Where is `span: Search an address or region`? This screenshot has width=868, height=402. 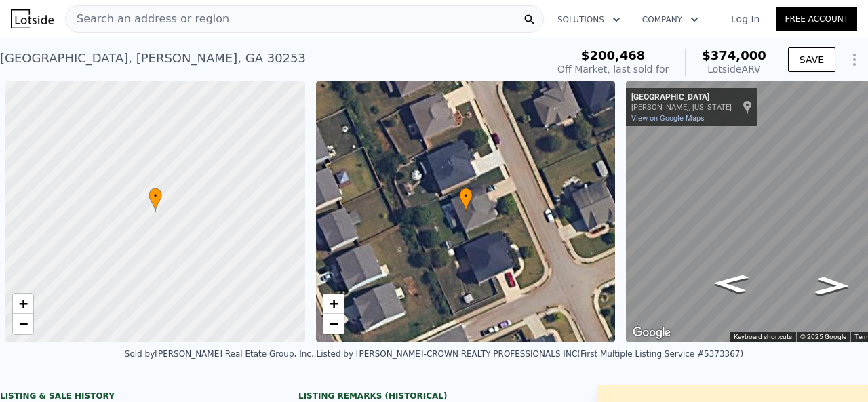
span: Search an address or region is located at coordinates (148, 19).